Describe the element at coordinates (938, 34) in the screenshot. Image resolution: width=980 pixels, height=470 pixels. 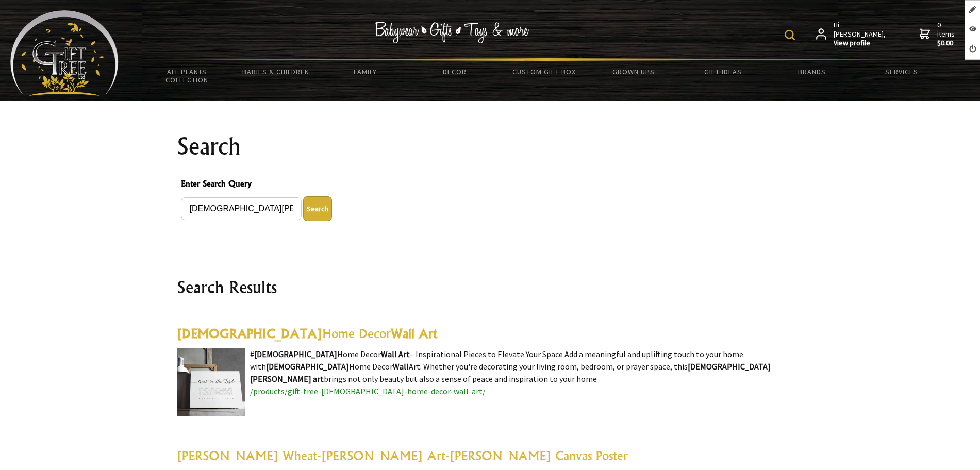
I see `a: 0 items$0.00` at that location.